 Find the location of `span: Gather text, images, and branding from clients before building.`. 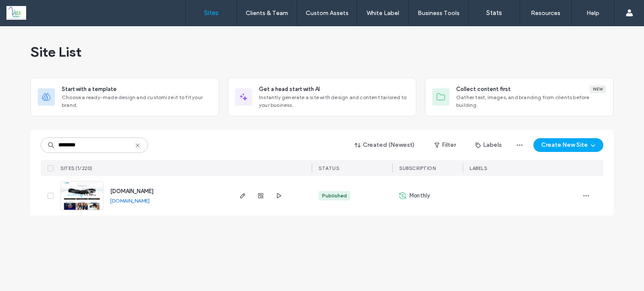

span: Gather text, images, and branding from clients before building. is located at coordinates (531, 101).